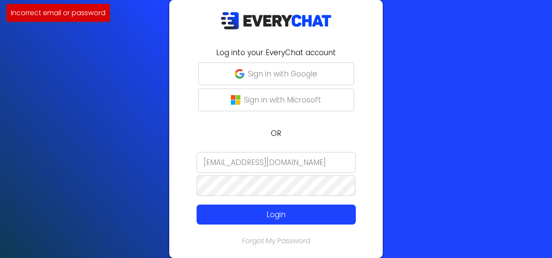  Describe the element at coordinates (276, 214) in the screenshot. I see `button: Login` at that location.